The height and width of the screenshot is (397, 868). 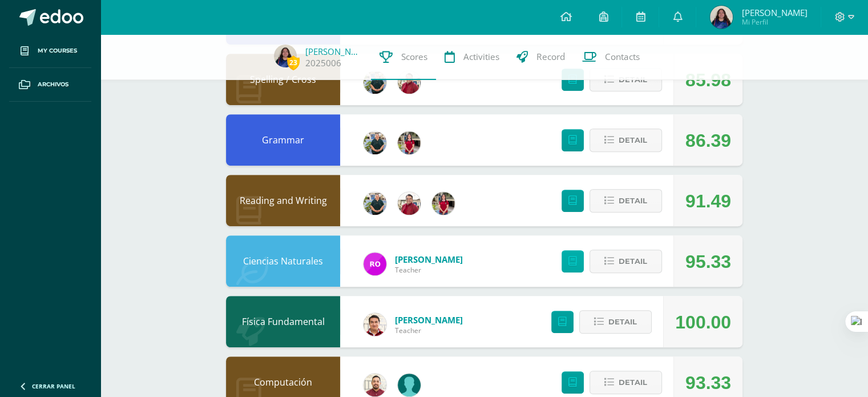 What do you see at coordinates (53, 85) in the screenshot?
I see `span: Archivos` at bounding box center [53, 85].